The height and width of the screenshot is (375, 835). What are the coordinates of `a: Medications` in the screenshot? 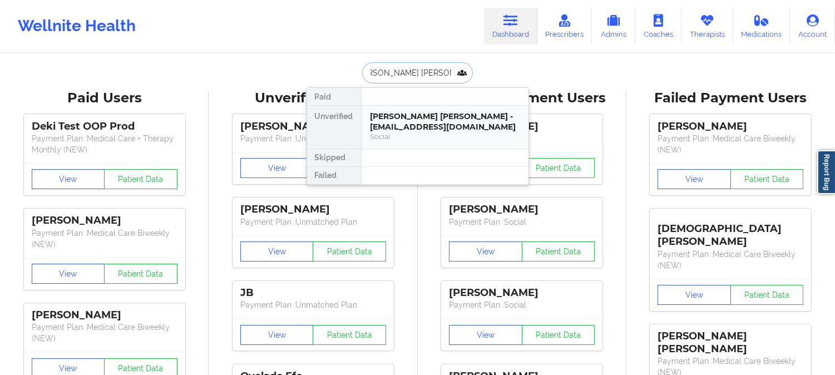 It's located at (762, 26).